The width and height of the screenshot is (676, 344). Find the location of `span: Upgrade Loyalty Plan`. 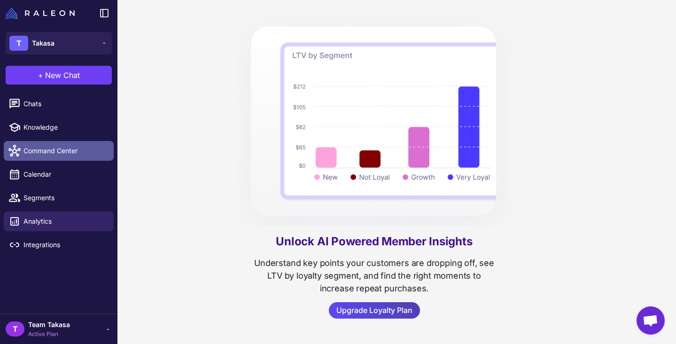

span: Upgrade Loyalty Plan is located at coordinates (375, 310).